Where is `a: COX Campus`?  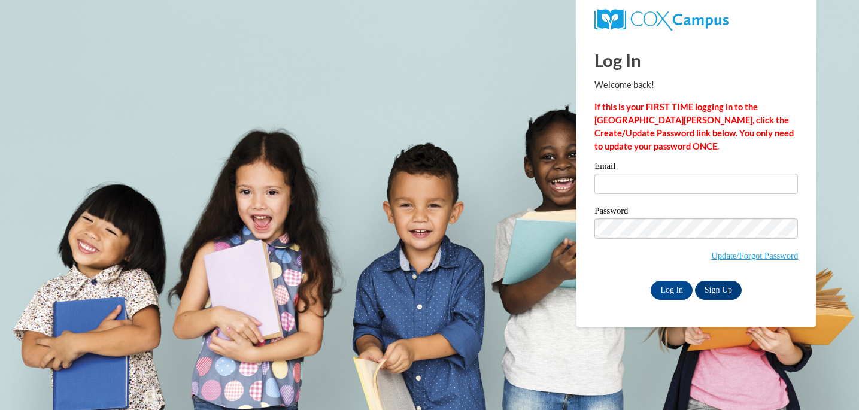 a: COX Campus is located at coordinates (661, 19).